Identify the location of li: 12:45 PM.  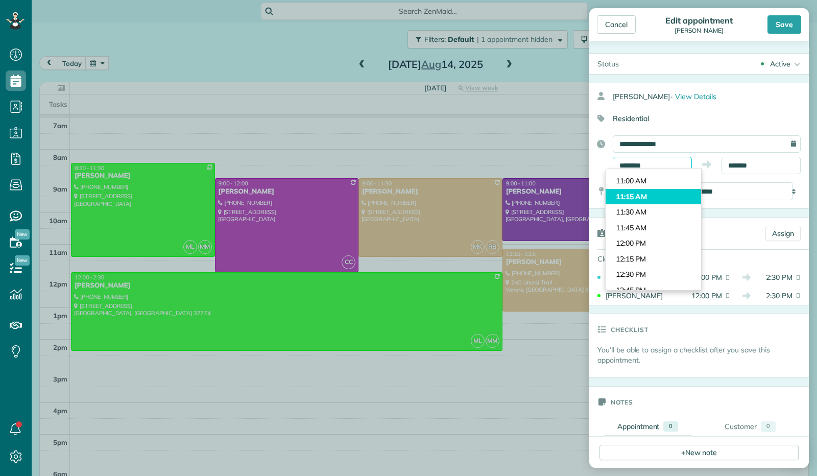
(653, 290).